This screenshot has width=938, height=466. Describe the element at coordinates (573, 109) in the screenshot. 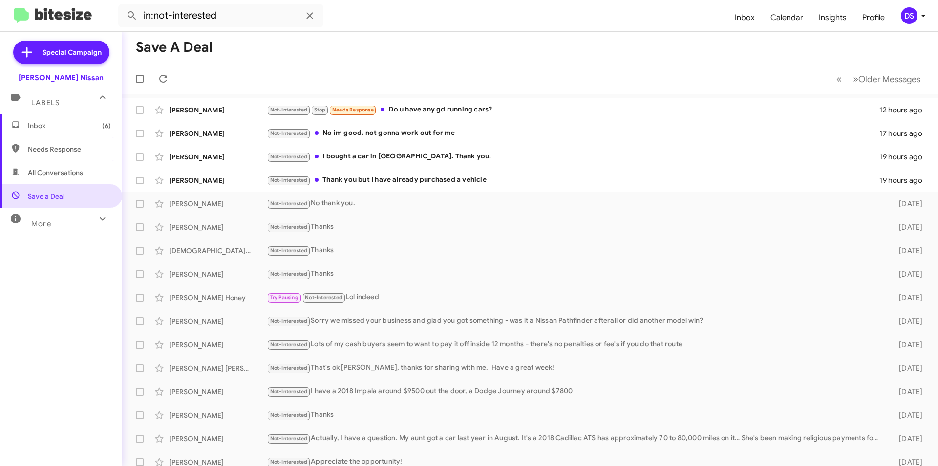

I see `div: Do u have any gd running cars?` at that location.